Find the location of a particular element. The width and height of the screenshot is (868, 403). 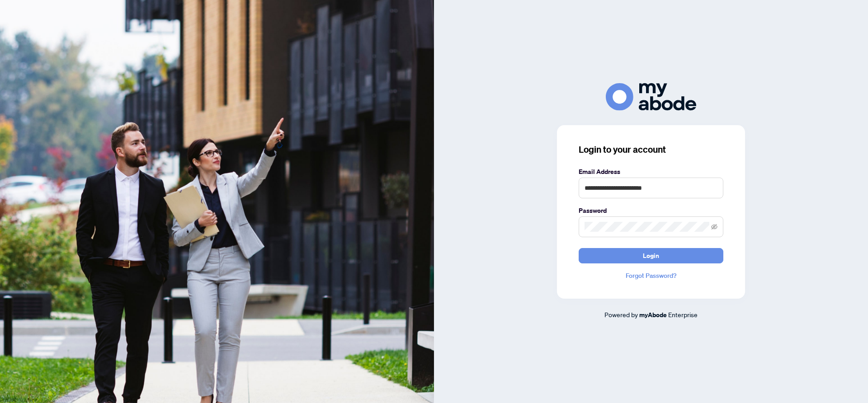

span: Powered by is located at coordinates (621, 314).